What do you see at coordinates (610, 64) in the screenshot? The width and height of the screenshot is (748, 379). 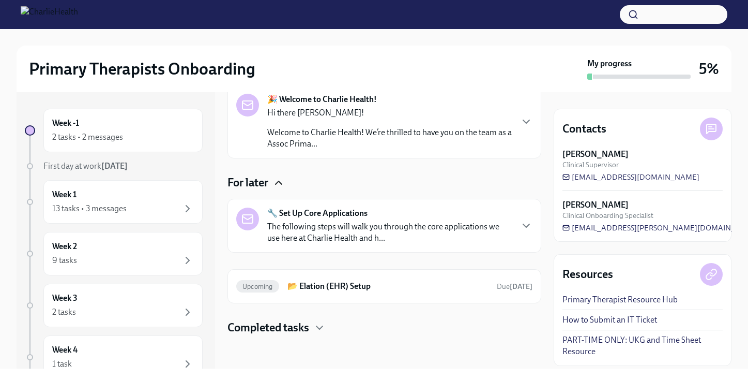 I see `strong: My progress` at bounding box center [610, 64].